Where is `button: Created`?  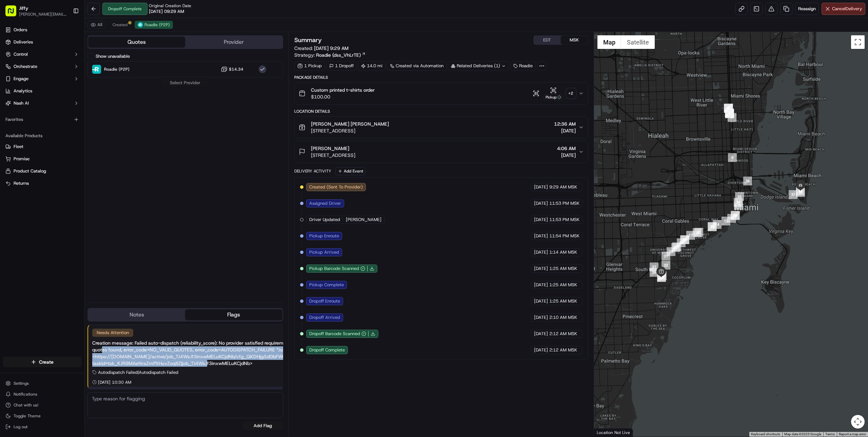
button: Created is located at coordinates (120, 25).